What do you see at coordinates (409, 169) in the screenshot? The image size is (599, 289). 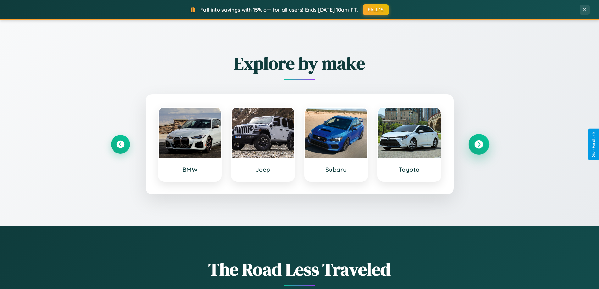 I see `h3: Toyota` at bounding box center [409, 169].